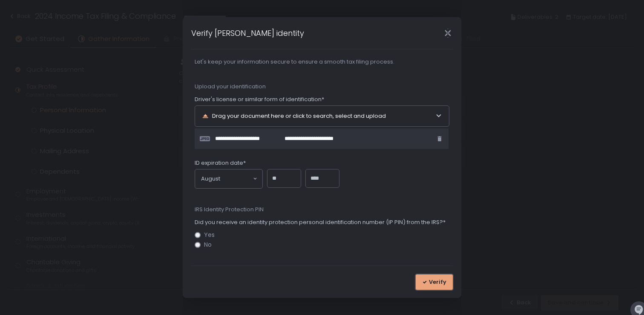  Describe the element at coordinates (434, 282) in the screenshot. I see `button: Verify` at that location.